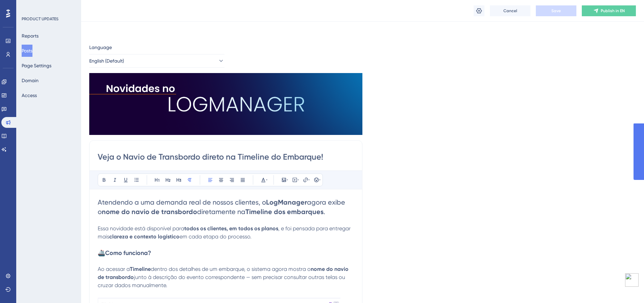 This screenshot has width=644, height=303. What do you see at coordinates (128, 253) in the screenshot?
I see `strong: Como funciona?` at bounding box center [128, 253].